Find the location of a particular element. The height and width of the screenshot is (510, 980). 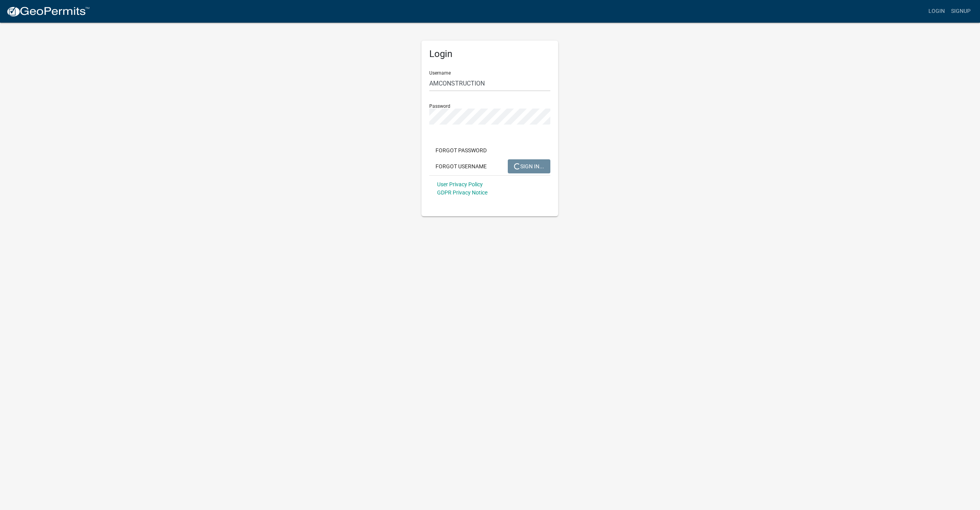

a: User Privacy Policy is located at coordinates (460, 185).